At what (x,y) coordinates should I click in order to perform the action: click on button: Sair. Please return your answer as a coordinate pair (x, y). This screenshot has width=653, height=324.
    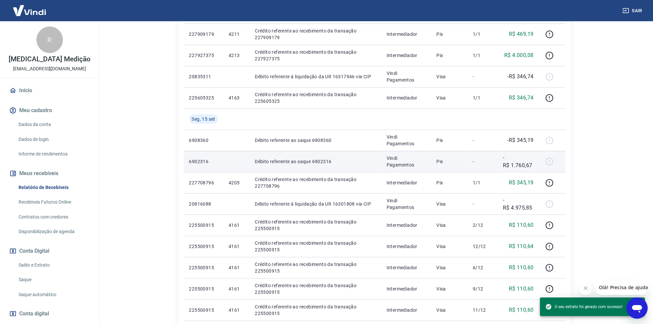
    Looking at the image, I should click on (633, 11).